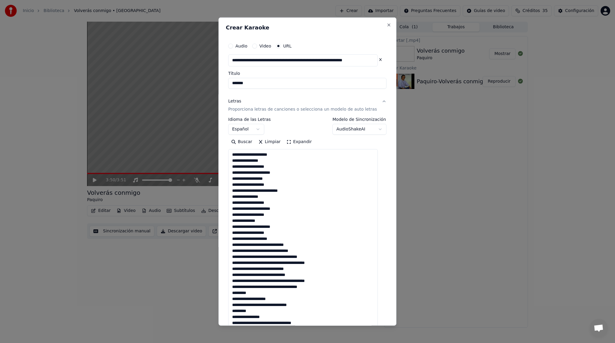 This screenshot has height=343, width=615. What do you see at coordinates (287, 46) in the screenshot?
I see `label: URL` at bounding box center [287, 46].